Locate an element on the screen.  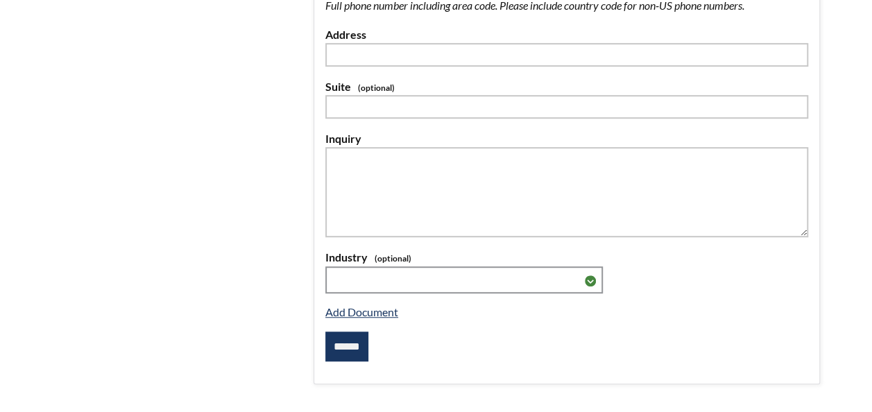
label: Inquiry is located at coordinates (567, 139).